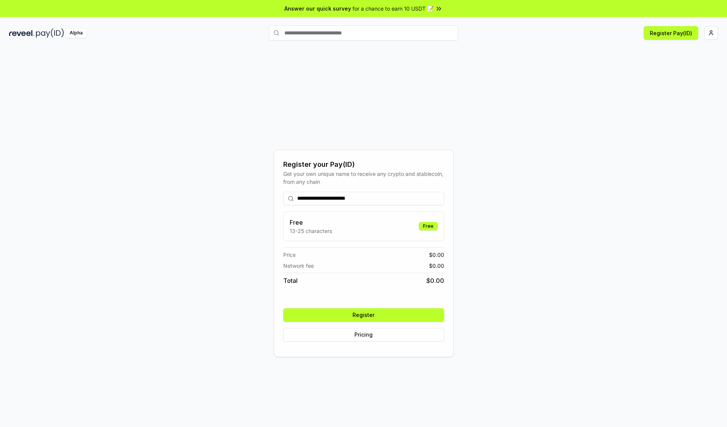  Describe the element at coordinates (363, 315) in the screenshot. I see `button: Register` at that location.